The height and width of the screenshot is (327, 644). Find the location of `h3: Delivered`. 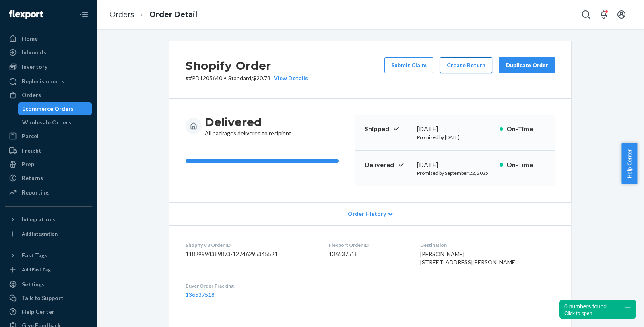

h3: Delivered is located at coordinates (248, 122).